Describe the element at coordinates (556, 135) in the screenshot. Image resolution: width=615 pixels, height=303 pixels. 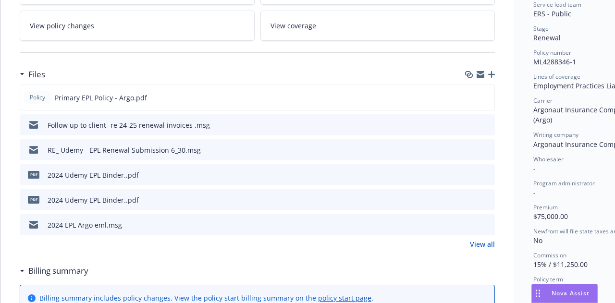
I see `span: Writing company` at that location.